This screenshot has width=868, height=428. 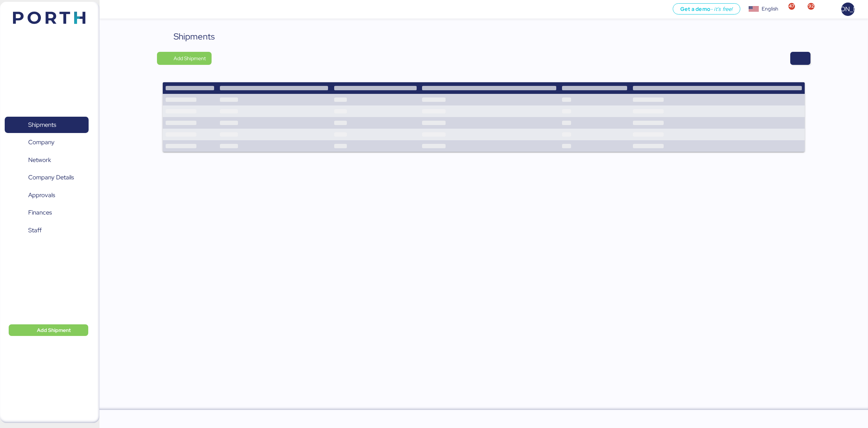 What do you see at coordinates (47, 230) in the screenshot?
I see `a: Staff` at bounding box center [47, 230].